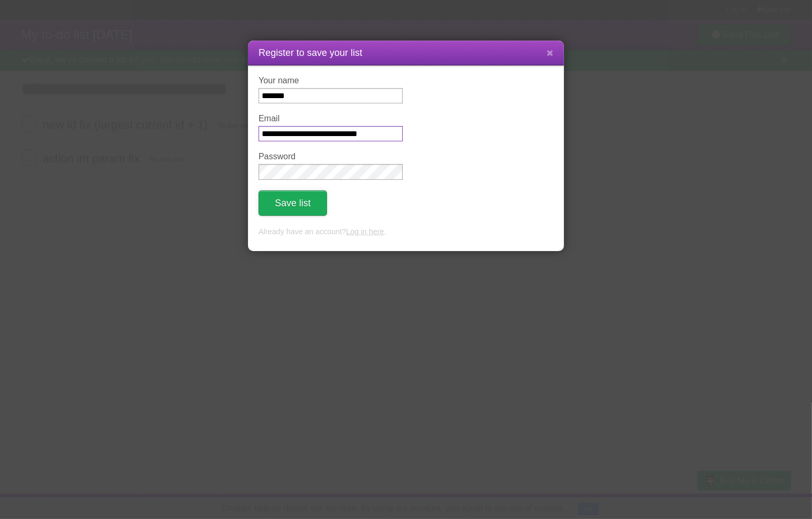 This screenshot has height=519, width=812. I want to click on label: Email, so click(331, 119).